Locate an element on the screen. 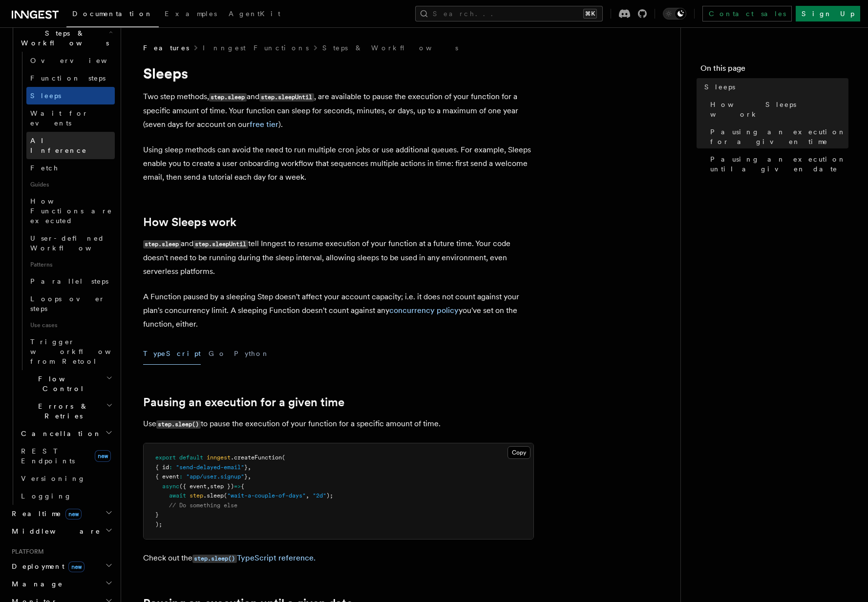 This screenshot has width=868, height=602. span: Logging is located at coordinates (46, 496).